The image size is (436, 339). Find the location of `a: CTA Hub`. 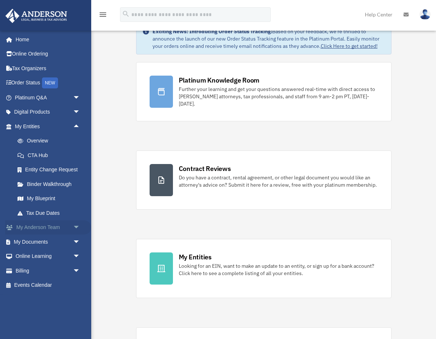

a: CTA Hub is located at coordinates (51, 155).